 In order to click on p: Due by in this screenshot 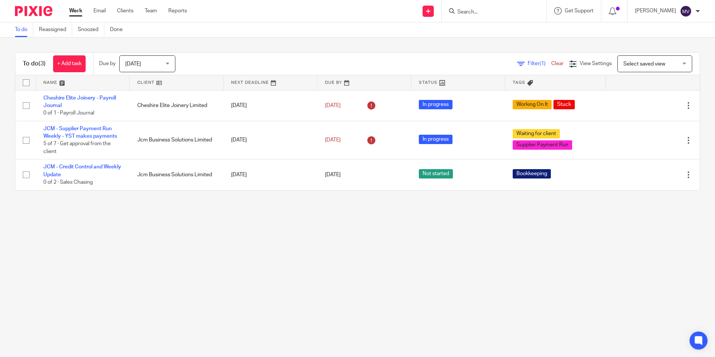, I will do `click(107, 64)`.